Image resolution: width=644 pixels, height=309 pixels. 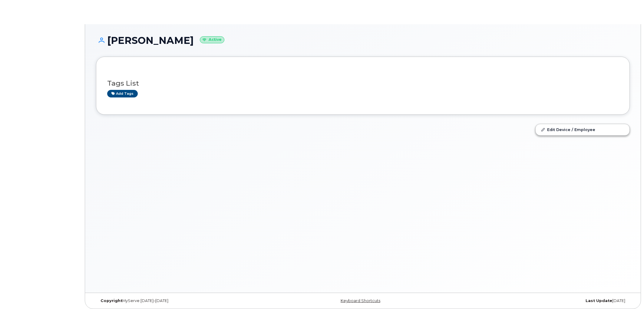 I want to click on strong: Last Update, so click(x=599, y=301).